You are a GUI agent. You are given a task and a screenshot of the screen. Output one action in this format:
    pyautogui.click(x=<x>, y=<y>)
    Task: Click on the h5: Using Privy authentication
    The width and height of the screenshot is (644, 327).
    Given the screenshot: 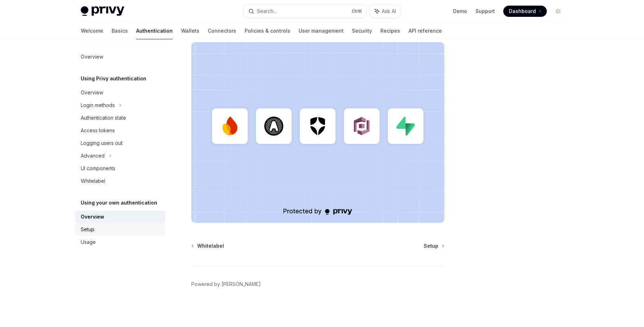 What is the action you would take?
    pyautogui.click(x=113, y=79)
    